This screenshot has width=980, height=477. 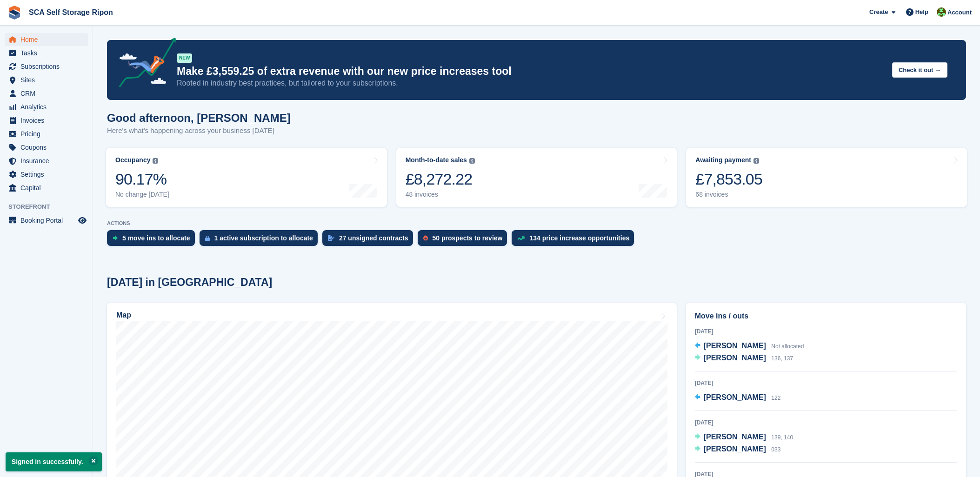 I want to click on div: 27 unsigned contracts, so click(x=374, y=238).